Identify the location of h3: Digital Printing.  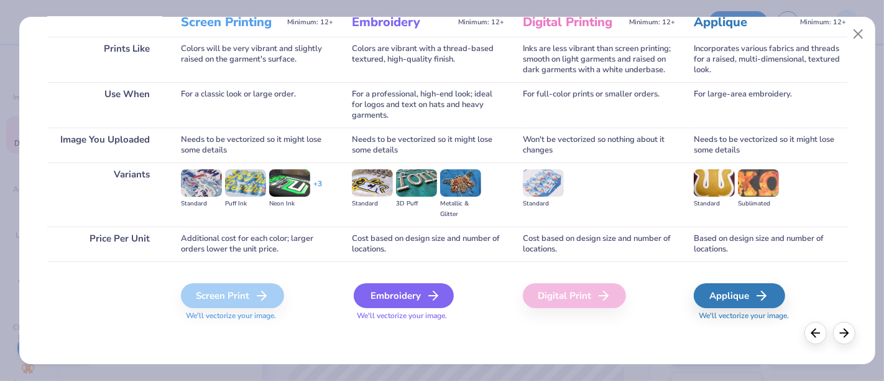
(573, 22).